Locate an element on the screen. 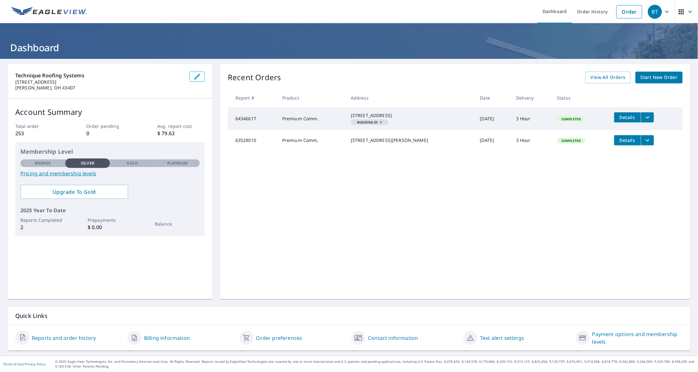 The height and width of the screenshot is (372, 698). p: $ 79.63 is located at coordinates (181, 133).